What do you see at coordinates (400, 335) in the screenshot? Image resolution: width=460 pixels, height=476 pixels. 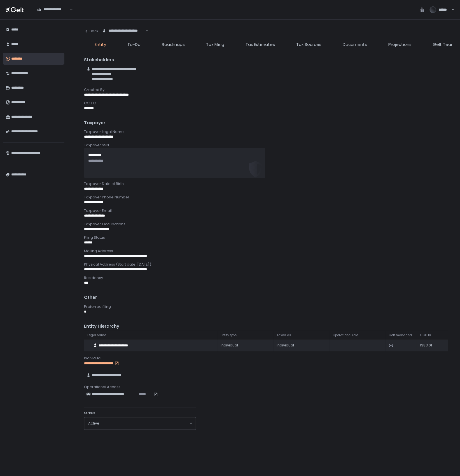 I see `span: Gelt managed` at bounding box center [400, 335].